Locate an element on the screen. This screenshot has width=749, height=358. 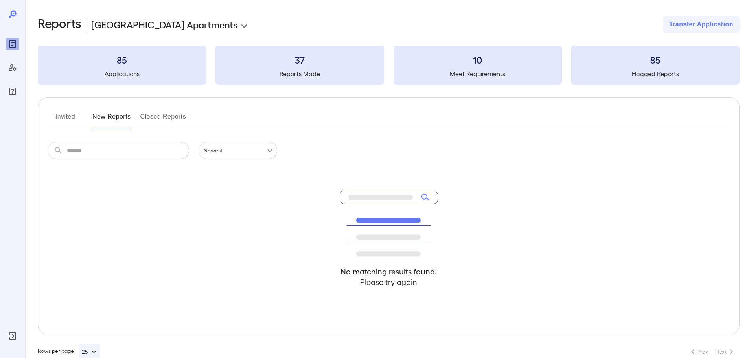
h5: Applications is located at coordinates (122, 74).